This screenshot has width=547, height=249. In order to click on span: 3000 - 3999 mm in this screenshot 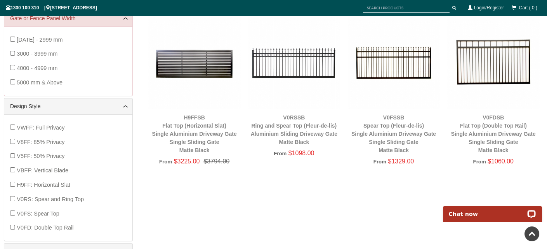, I will do `click(37, 54)`.